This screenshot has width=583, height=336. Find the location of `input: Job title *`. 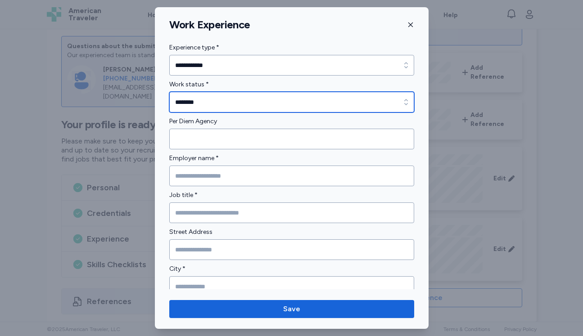

input: Job title * is located at coordinates (292, 213).